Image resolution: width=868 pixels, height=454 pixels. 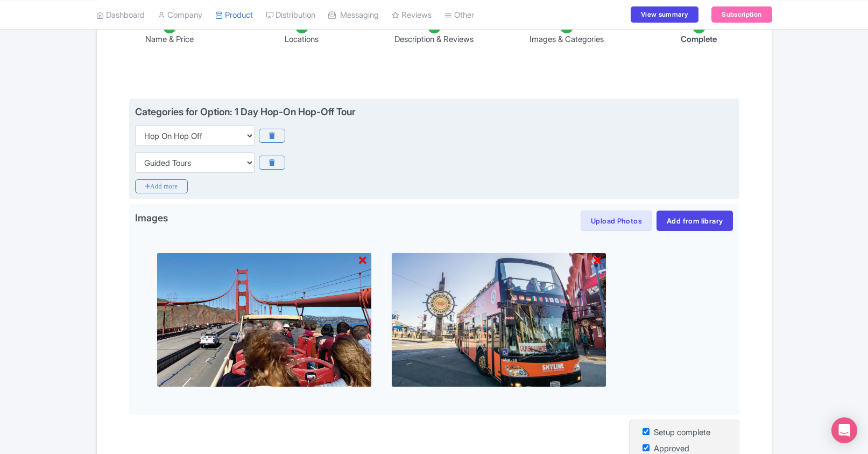 I want to click on button: Upload Photos, so click(x=616, y=220).